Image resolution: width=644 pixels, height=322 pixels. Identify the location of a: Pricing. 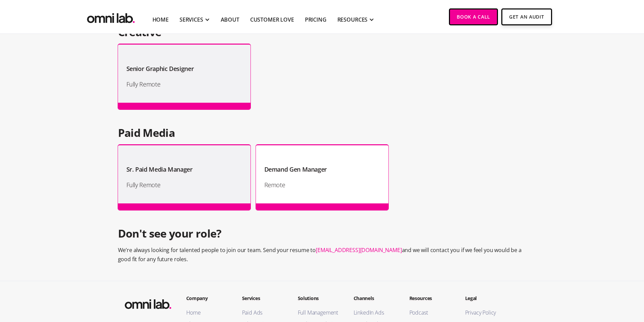
(316, 20).